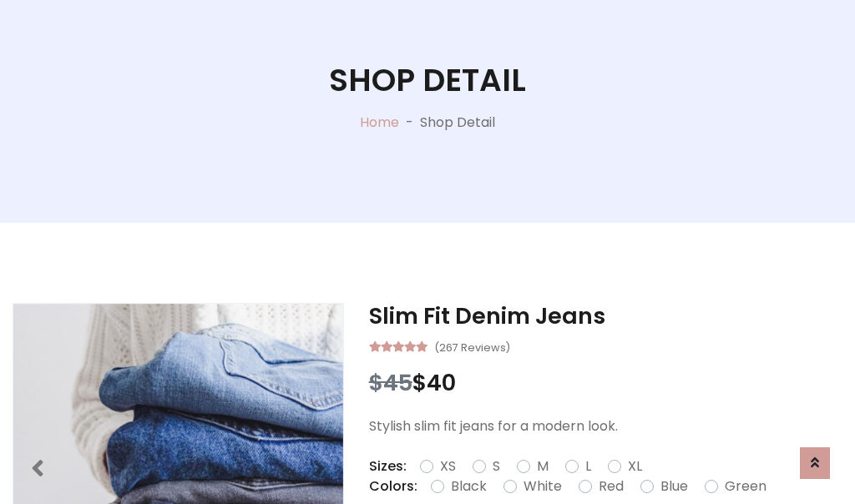 The height and width of the screenshot is (504, 855). Describe the element at coordinates (673, 486) in the screenshot. I see `label: Blue` at that location.